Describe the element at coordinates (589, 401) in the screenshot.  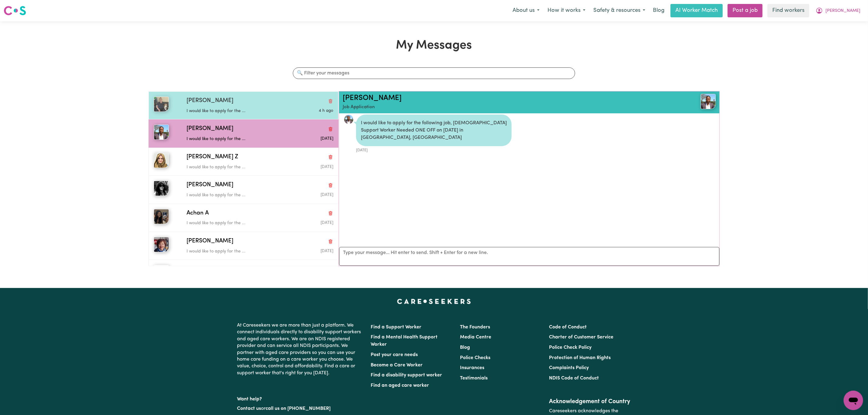
I see `h2: Acknowledgement of Country` at that location.